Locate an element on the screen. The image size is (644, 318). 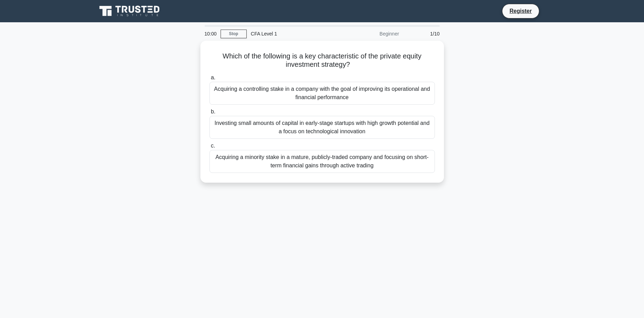
div: 10:00 is located at coordinates (210, 34).